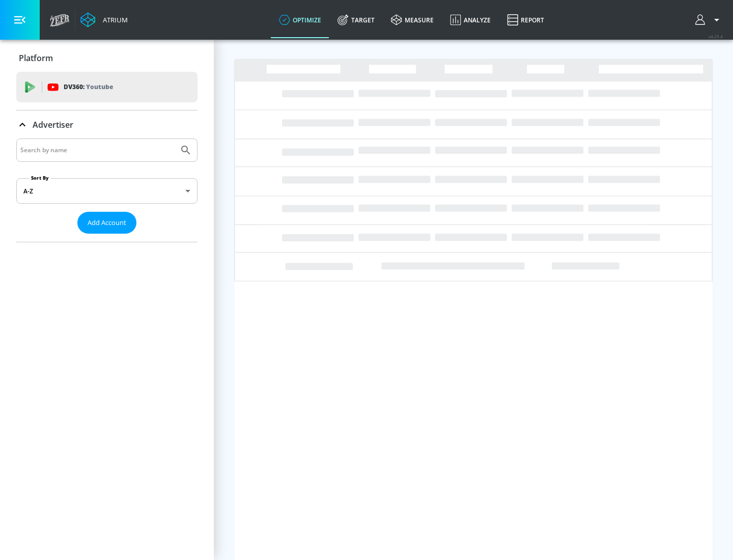  Describe the element at coordinates (107, 222) in the screenshot. I see `span: Add Account` at that location.